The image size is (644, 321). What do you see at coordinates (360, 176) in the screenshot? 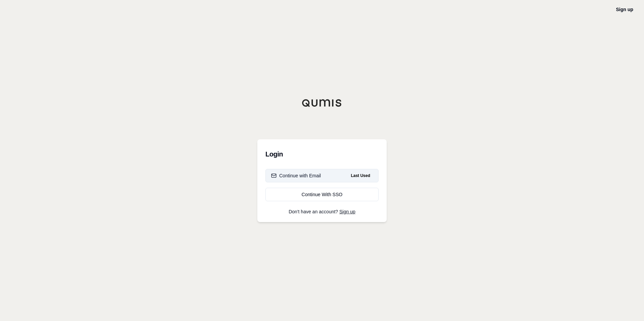
I see `span: Last Used` at bounding box center [360, 176].